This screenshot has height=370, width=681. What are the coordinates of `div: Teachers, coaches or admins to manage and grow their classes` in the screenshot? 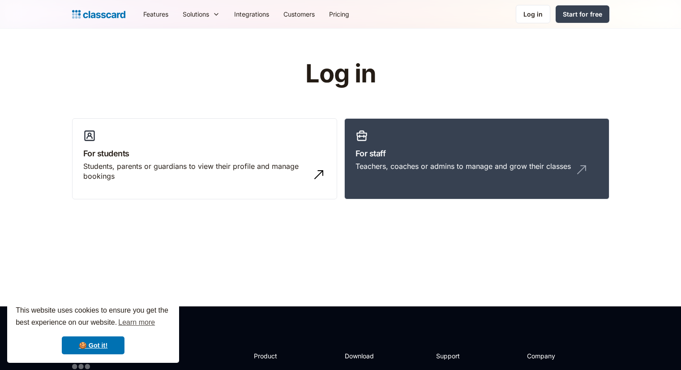 It's located at (463, 166).